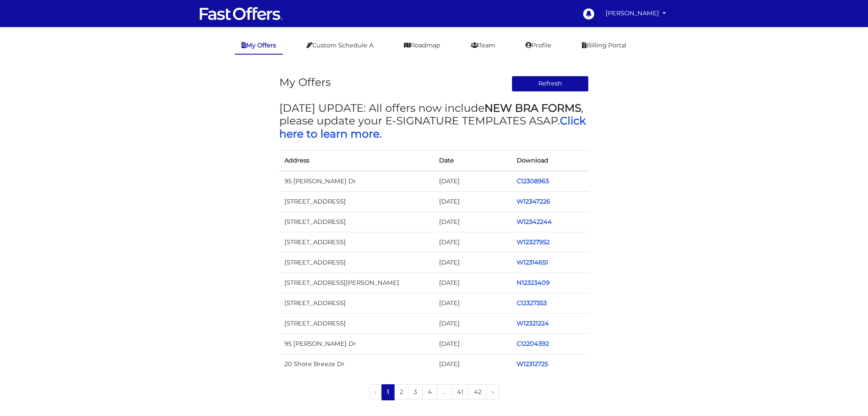 The height and width of the screenshot is (416, 868). Describe the element at coordinates (533, 201) in the screenshot. I see `a: W12347226` at that location.